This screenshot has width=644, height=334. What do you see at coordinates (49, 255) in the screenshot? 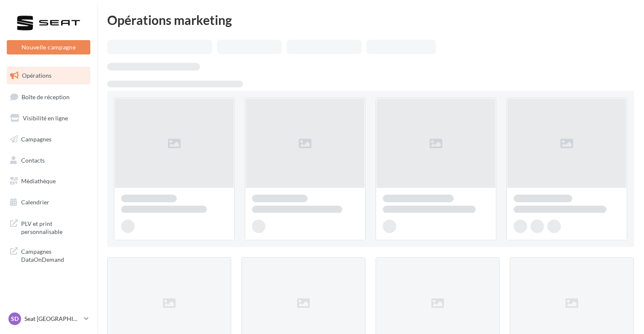
I see `a: Campagnes DataOnDemand` at bounding box center [49, 255].